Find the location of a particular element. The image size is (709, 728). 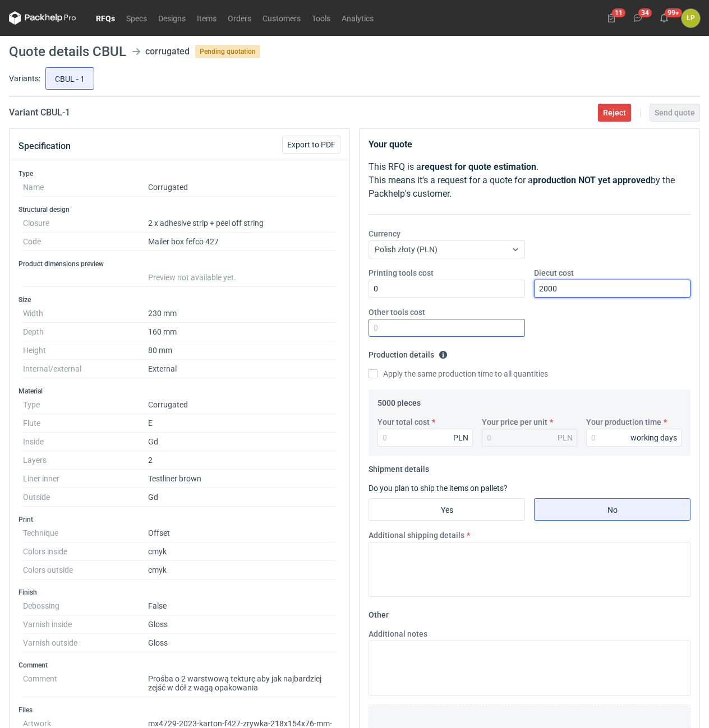

h3: Type is located at coordinates (179, 174).